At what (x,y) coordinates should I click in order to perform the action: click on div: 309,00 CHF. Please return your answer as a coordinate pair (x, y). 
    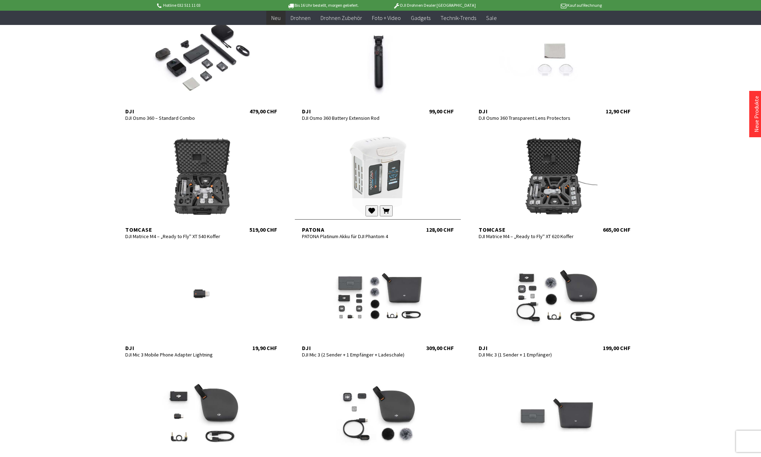
    Looking at the image, I should click on (440, 348).